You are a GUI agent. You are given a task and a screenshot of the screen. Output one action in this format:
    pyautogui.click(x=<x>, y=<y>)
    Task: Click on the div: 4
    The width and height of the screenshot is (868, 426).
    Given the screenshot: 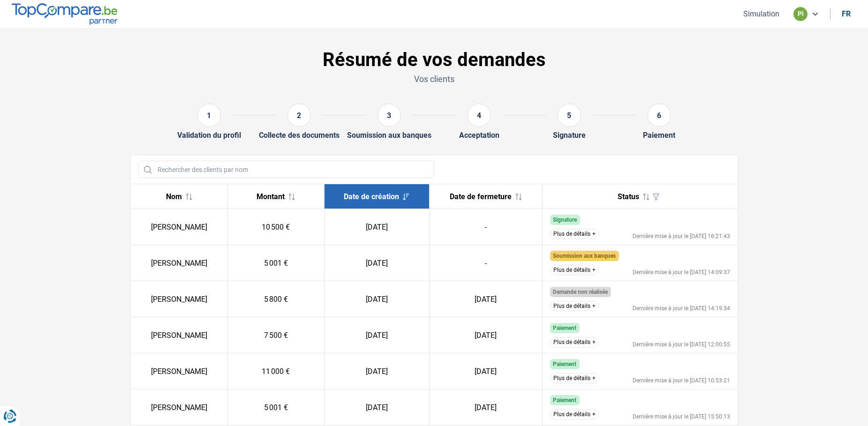 What is the action you would take?
    pyautogui.click(x=480, y=115)
    